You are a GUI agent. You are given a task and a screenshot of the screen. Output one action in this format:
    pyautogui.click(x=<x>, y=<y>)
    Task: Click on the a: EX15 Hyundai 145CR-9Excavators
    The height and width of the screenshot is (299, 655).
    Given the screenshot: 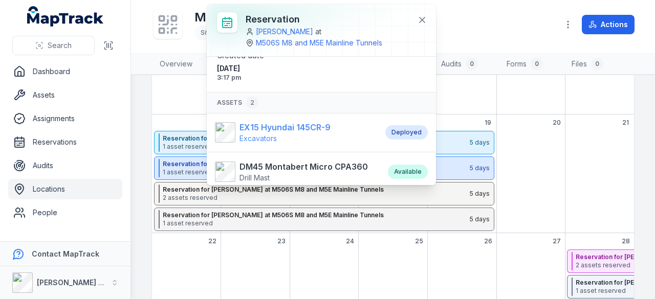 What is the action you would take?
    pyautogui.click(x=295, y=133)
    